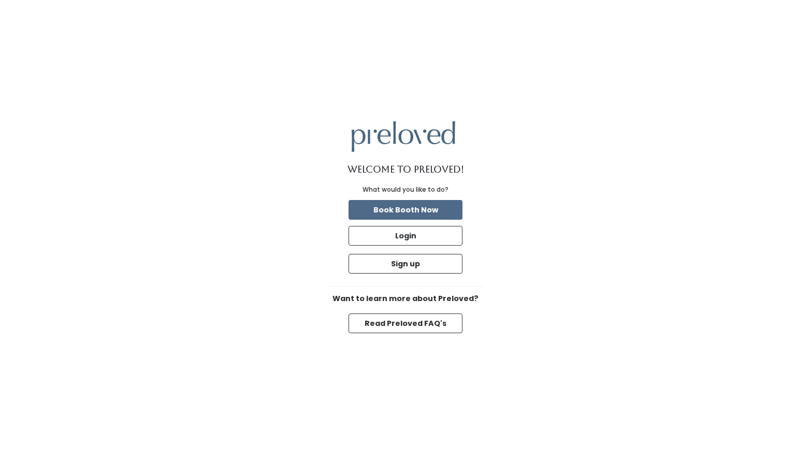  I want to click on div: What would you like to do?, so click(406, 190).